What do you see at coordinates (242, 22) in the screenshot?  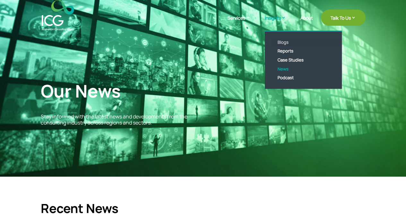 I see `a: Services` at bounding box center [242, 22].